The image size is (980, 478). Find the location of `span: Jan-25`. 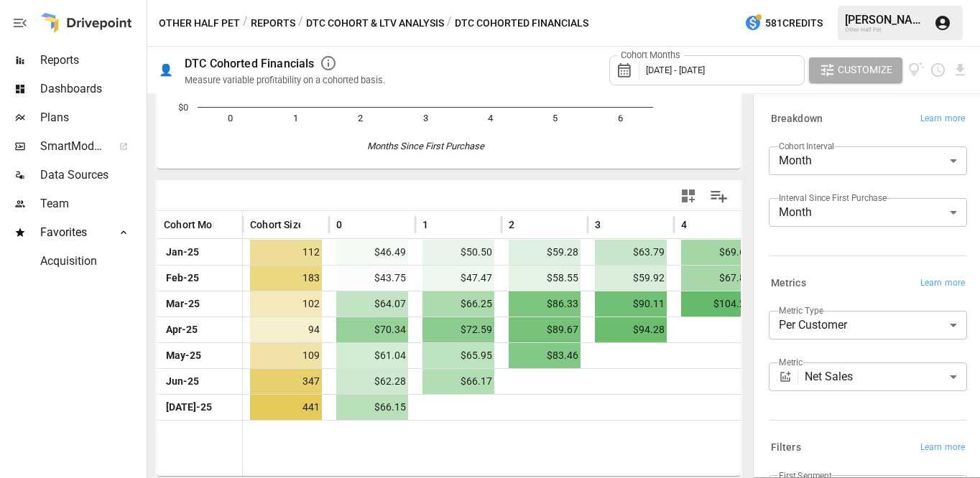

span: Jan-25 is located at coordinates (183, 252).